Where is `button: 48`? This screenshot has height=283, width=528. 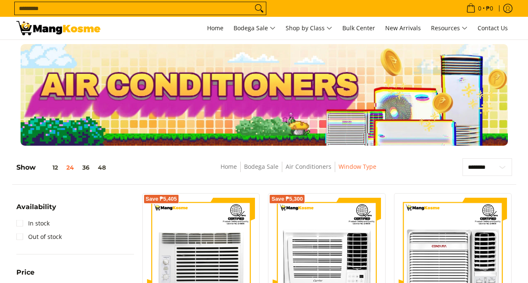 button: 48 is located at coordinates (102, 168).